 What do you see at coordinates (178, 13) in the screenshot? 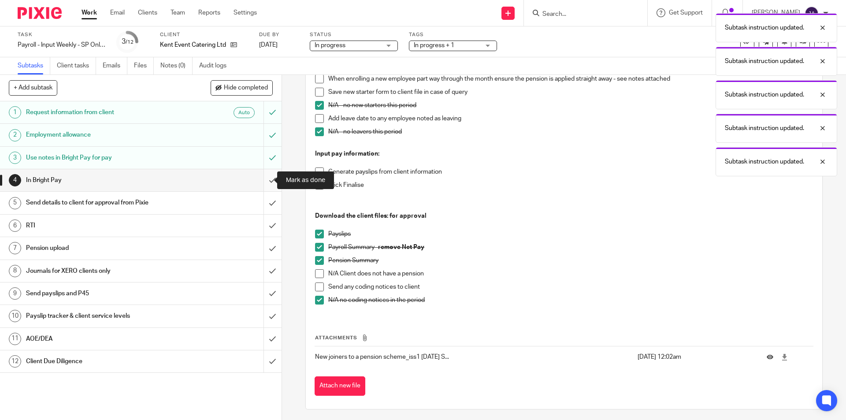
I see `a: Team` at bounding box center [178, 13].